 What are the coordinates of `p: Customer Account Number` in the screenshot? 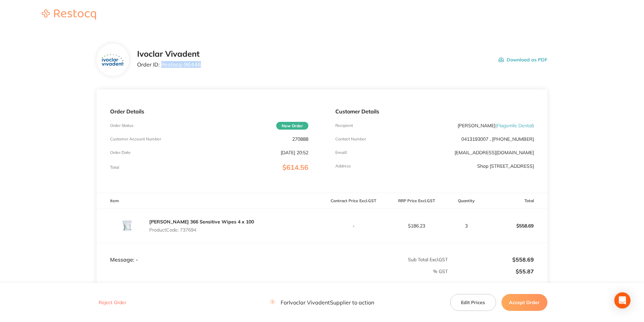 It's located at (135, 139).